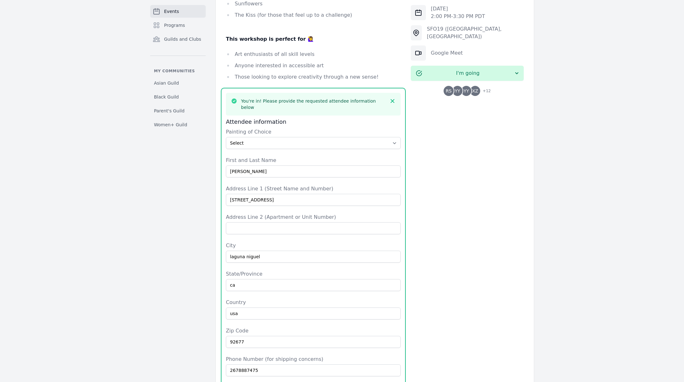  Describe the element at coordinates (170, 125) in the screenshot. I see `span: Women+ Guild` at that location.